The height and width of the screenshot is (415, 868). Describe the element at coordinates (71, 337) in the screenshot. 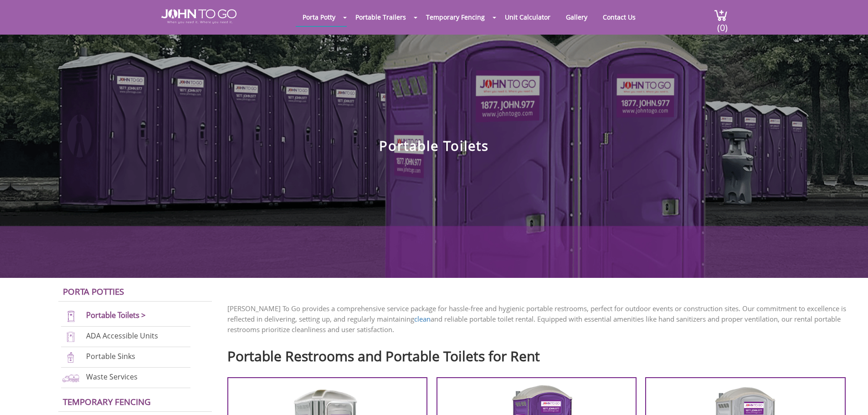

I see `img: ADA-units-new.png` at that location.